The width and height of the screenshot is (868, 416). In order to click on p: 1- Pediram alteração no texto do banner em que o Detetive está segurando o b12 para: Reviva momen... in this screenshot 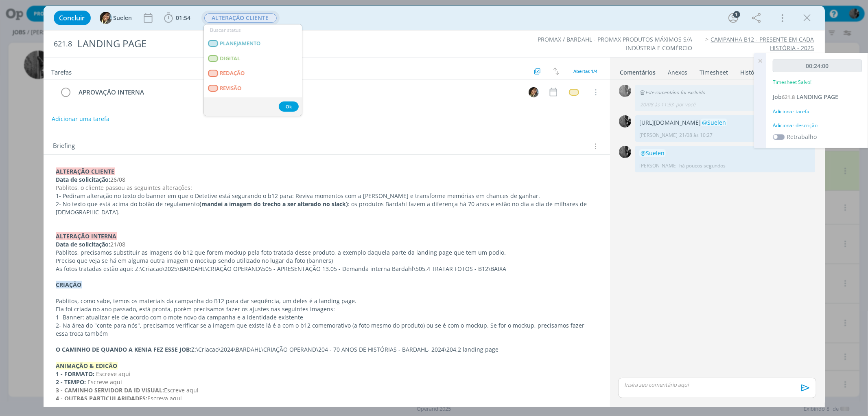, I will do `click(327, 196)`.